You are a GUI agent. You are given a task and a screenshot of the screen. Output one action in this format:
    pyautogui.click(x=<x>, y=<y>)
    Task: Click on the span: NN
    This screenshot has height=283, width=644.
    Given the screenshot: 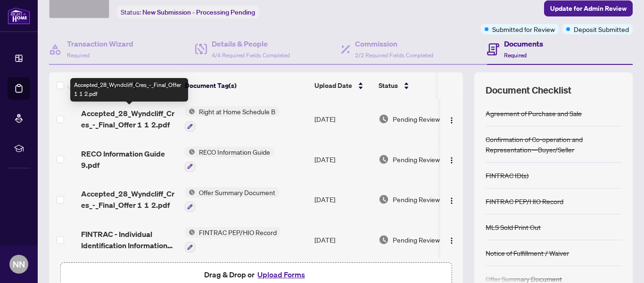 What is the action you would take?
    pyautogui.click(x=19, y=264)
    